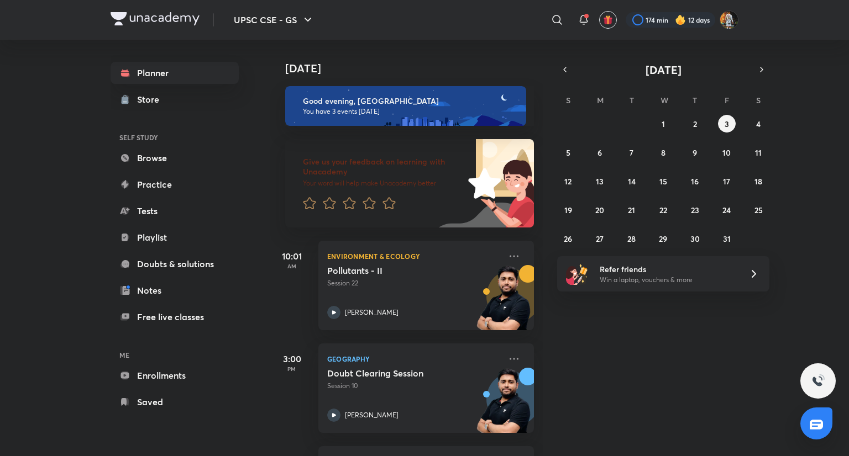 The image size is (849, 456). What do you see at coordinates (695, 124) in the screenshot?
I see `abbr: October 2, 2025` at bounding box center [695, 124].